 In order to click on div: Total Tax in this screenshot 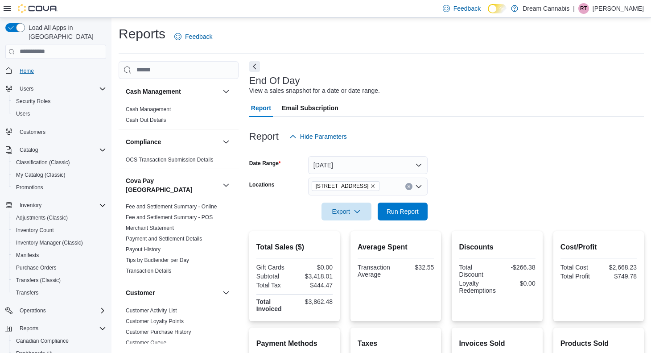, I will do `click(275, 285)`.